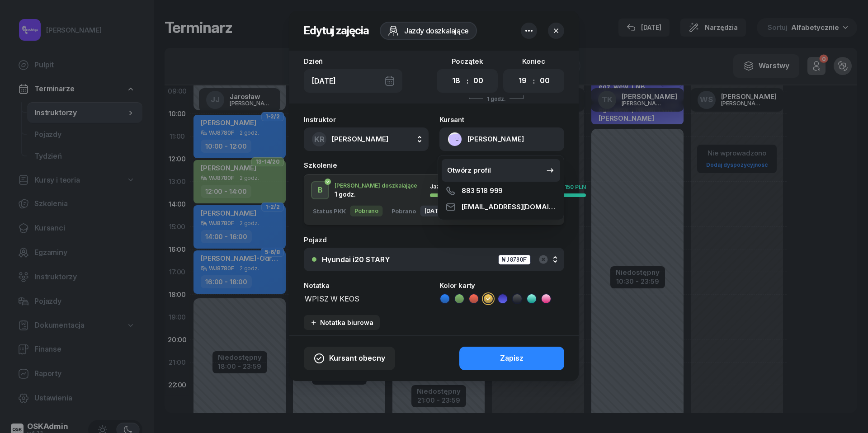  Describe the element at coordinates (512, 359) in the screenshot. I see `div: Zapisz` at that location.